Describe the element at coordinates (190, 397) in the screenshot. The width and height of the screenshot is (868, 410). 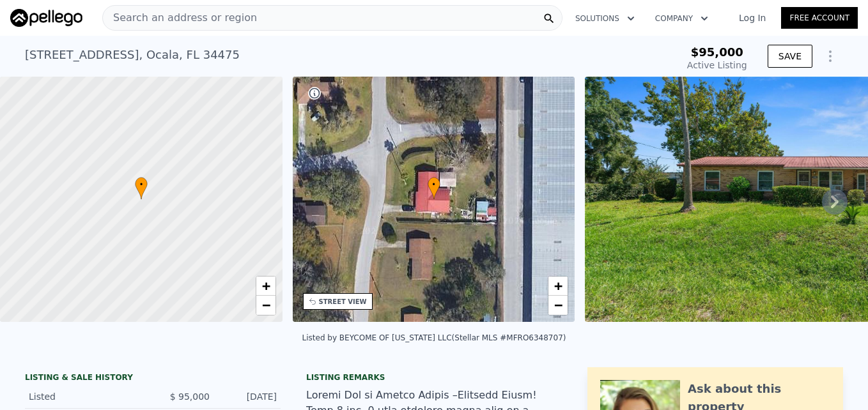
I see `span: $ 95,000` at that location.